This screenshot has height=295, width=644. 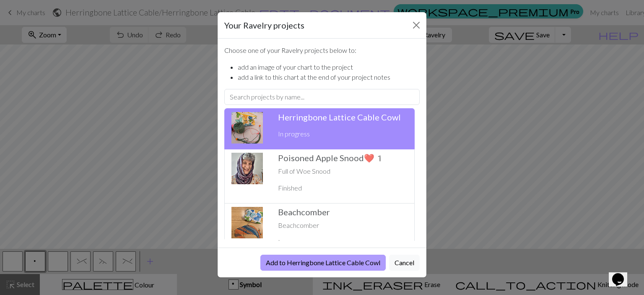 What do you see at coordinates (342, 188) in the screenshot?
I see `p: Finished` at bounding box center [342, 188].